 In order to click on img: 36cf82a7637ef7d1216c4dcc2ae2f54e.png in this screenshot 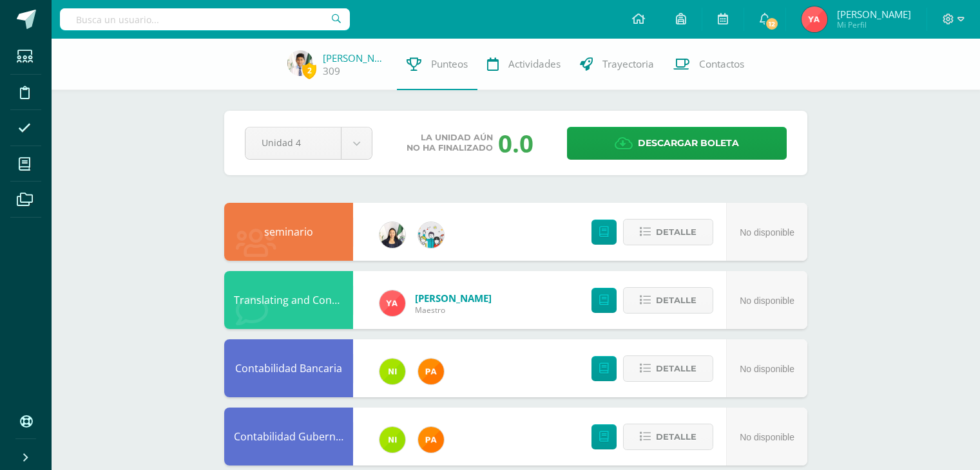, I will do `click(392, 235)`.